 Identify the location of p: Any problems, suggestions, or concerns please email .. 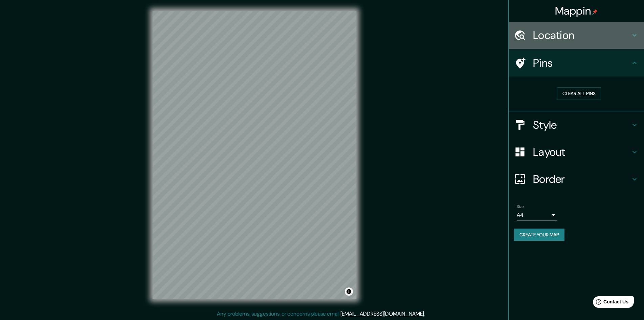
(321, 314).